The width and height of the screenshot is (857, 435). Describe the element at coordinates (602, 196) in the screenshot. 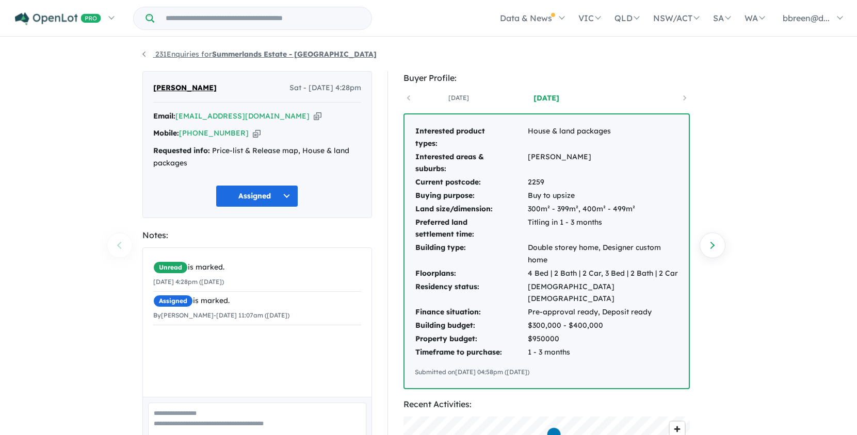

I see `td: Buy to upsize` at that location.